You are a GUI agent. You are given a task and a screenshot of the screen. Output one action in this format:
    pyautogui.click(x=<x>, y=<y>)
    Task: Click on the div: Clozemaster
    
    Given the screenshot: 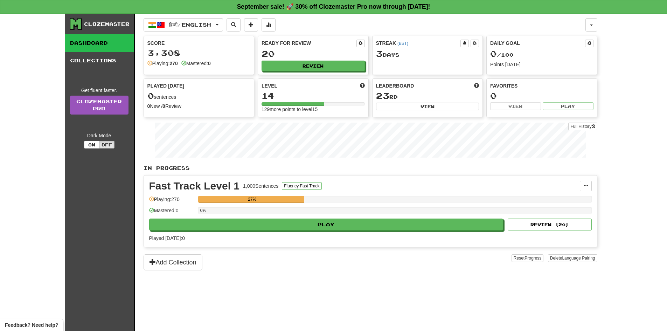 What is the action you would take?
    pyautogui.click(x=107, y=24)
    